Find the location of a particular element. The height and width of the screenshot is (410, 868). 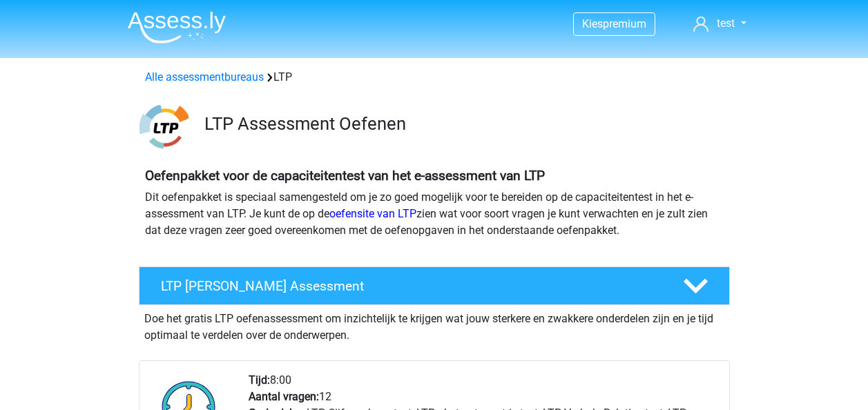

div: Doe het gratis LTP oefenassessment om inzichtelijk te krijgen wat jouw sterkere en zwakkere onder... is located at coordinates (435, 325).